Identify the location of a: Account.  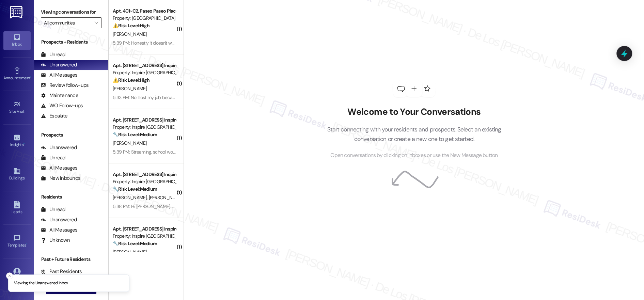
(17, 275).